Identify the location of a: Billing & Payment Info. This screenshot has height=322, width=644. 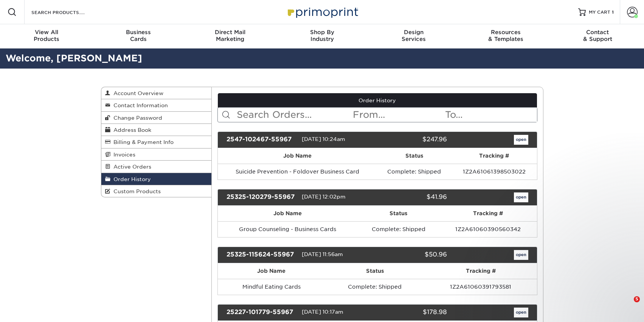
(156, 142).